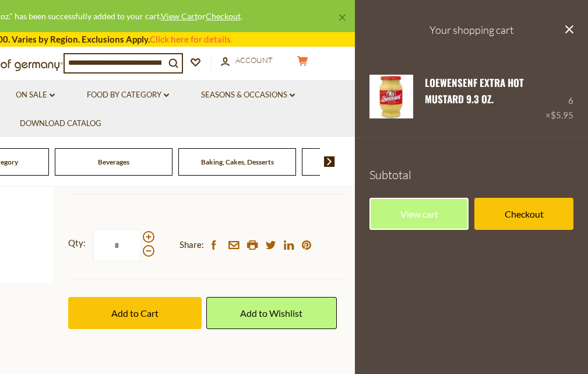  I want to click on a: Baking, Cakes, Desserts, so click(237, 161).